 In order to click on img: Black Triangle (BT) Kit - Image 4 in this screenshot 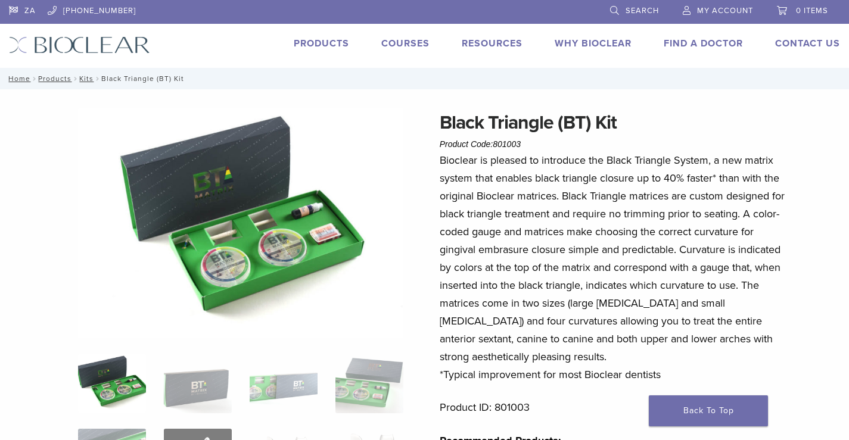, I will do `click(369, 384)`.